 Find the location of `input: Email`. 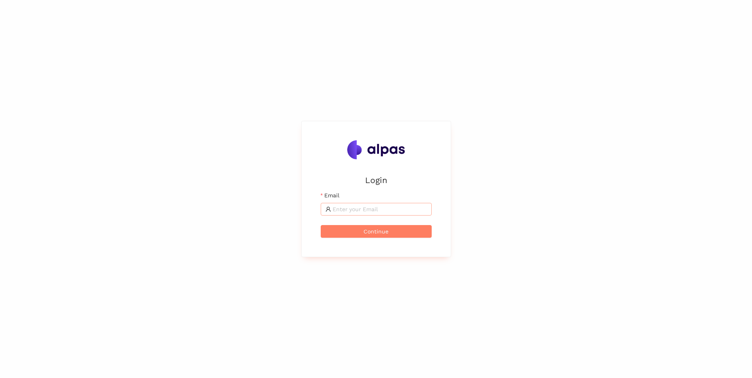

input: Email is located at coordinates (380, 209).